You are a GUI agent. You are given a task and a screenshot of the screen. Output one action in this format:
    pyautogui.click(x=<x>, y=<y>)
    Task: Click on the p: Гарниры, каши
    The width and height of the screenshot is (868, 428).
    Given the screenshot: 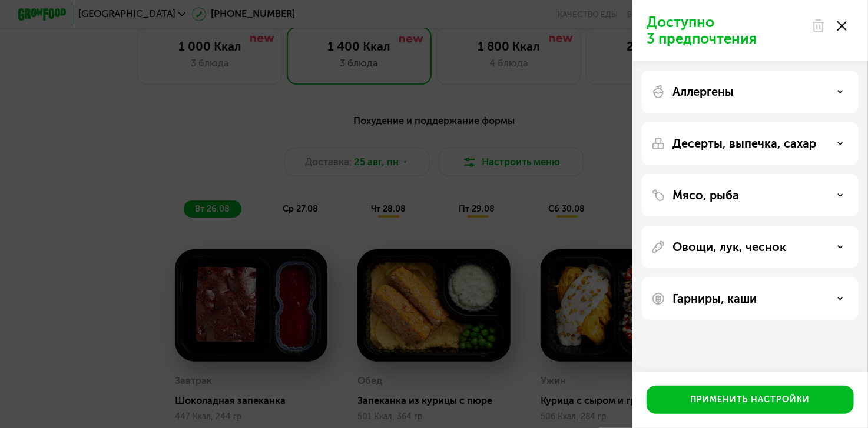 What is the action you would take?
    pyautogui.click(x=714, y=299)
    